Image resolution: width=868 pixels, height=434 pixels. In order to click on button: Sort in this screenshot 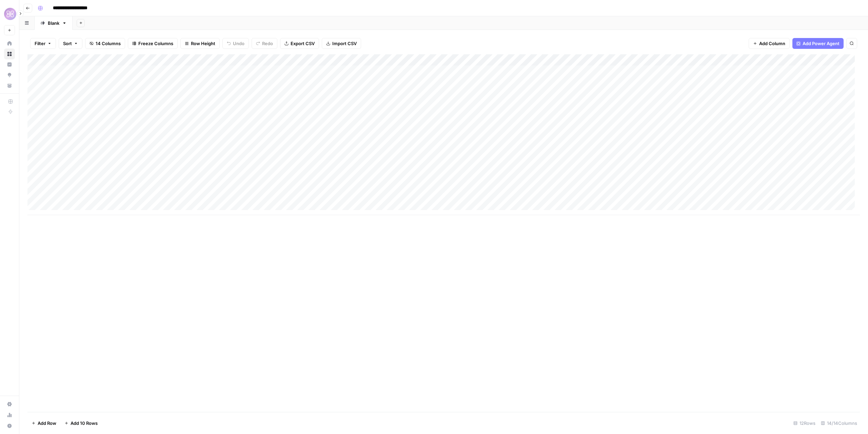, I will do `click(71, 43)`.